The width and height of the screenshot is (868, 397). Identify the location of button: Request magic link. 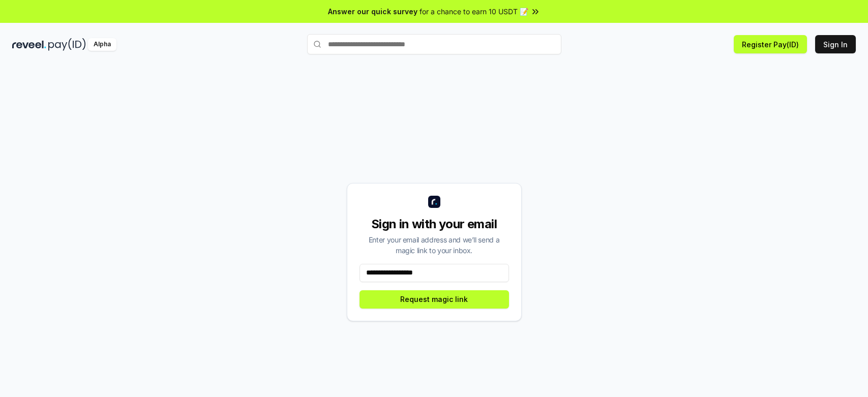
(434, 300).